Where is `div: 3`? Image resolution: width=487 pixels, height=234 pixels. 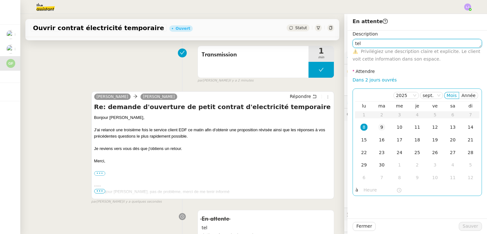
div: 3 is located at coordinates (435, 165).